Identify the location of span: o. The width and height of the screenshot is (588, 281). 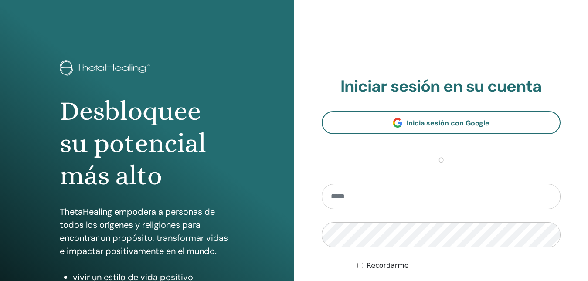
(441, 160).